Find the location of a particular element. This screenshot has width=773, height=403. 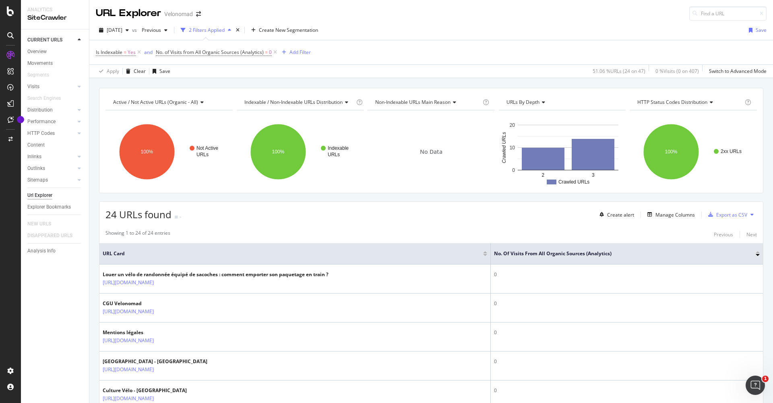

a: Segments is located at coordinates (42, 75).